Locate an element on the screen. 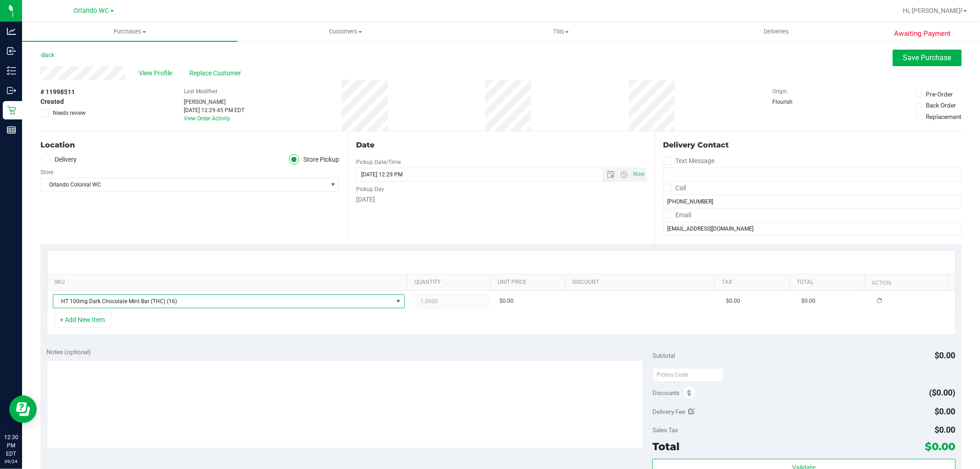 The width and height of the screenshot is (980, 469). span: select is located at coordinates (332, 185).